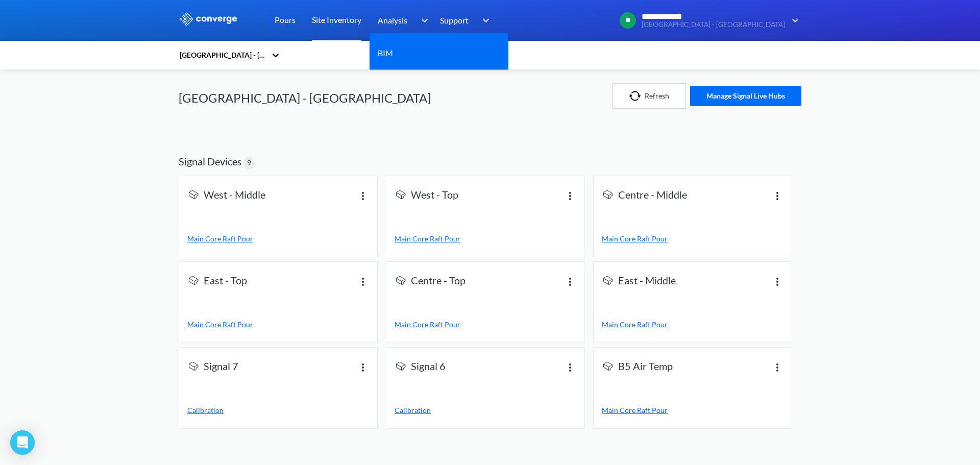 The width and height of the screenshot is (980, 465). I want to click on span: 9, so click(249, 163).